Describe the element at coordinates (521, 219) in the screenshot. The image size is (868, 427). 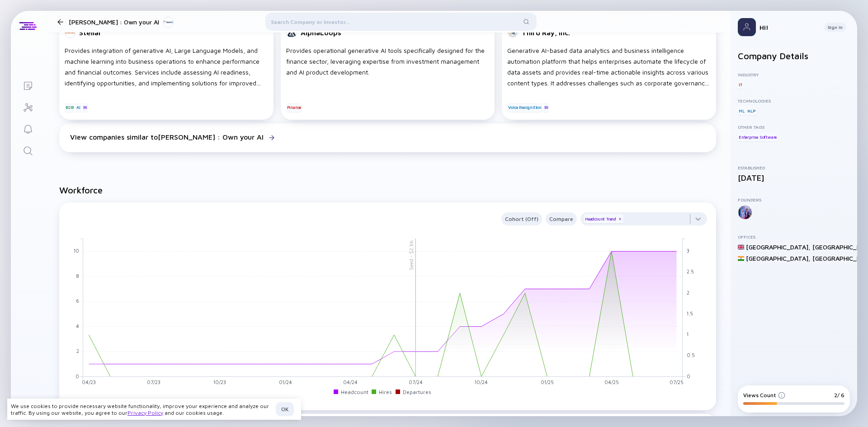
I see `div: Cohort (Off)` at that location.